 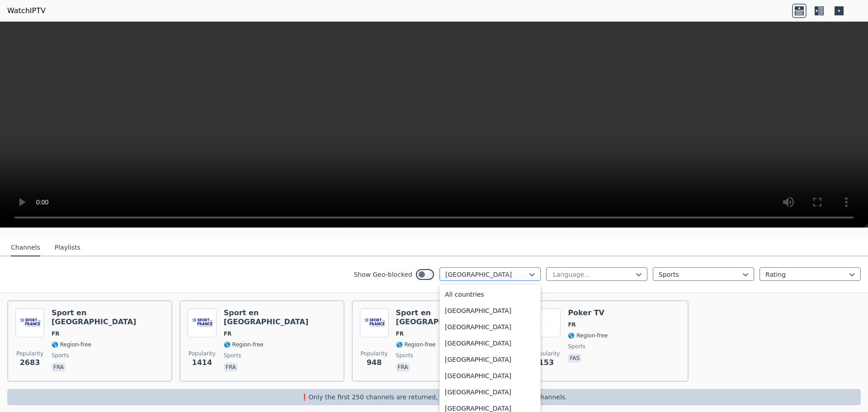 I want to click on span: 948, so click(x=374, y=363).